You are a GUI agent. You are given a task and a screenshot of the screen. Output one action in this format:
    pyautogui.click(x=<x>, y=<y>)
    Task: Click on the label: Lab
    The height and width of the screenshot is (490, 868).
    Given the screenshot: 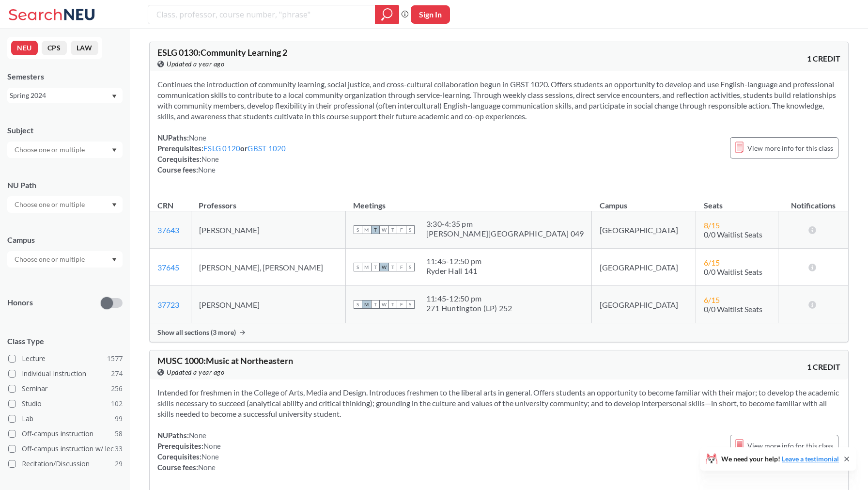 What is the action you would take?
    pyautogui.click(x=66, y=419)
    